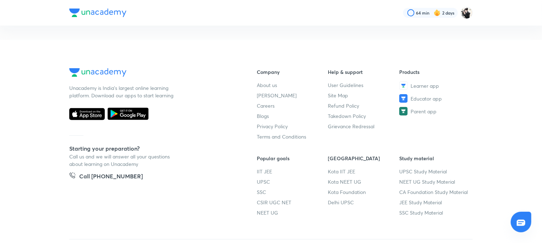  Describe the element at coordinates (364, 126) in the screenshot. I see `a: Grievance Redressal` at that location.